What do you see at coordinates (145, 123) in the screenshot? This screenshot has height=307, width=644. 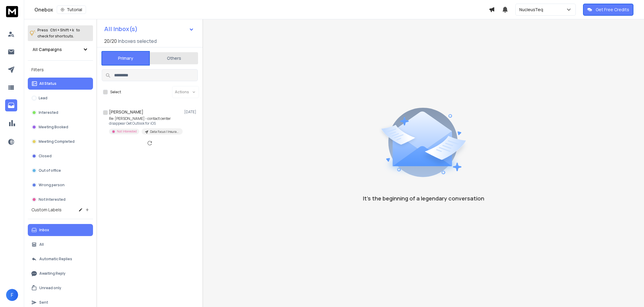 I see `p: disappear Get Outlook for iOS` at bounding box center [145, 123].